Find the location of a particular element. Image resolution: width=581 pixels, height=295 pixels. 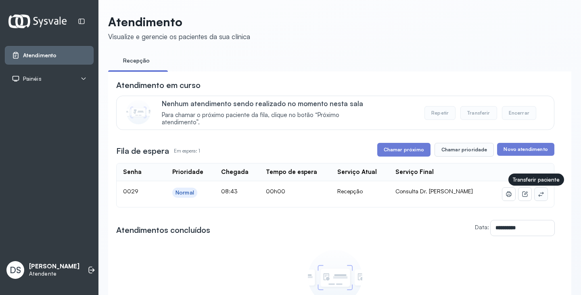

div: Serviço Atual is located at coordinates (357, 172).